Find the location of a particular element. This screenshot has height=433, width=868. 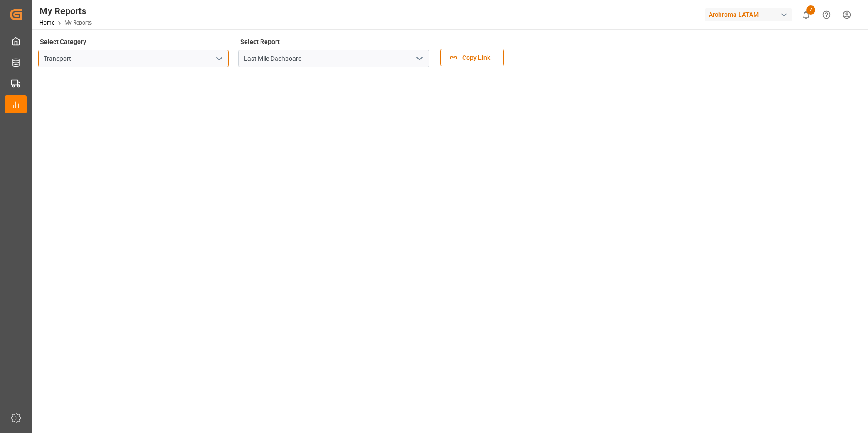

span: Copy Link is located at coordinates (476, 58).